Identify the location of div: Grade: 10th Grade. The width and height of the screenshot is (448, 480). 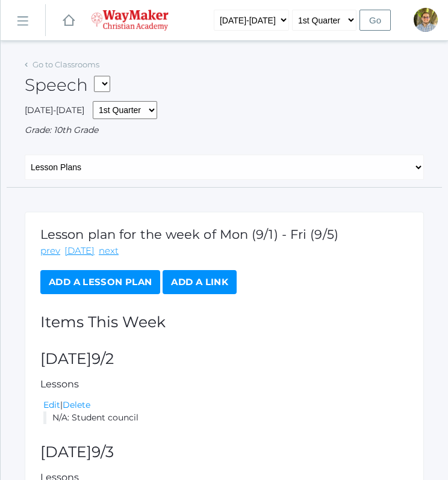
(224, 130).